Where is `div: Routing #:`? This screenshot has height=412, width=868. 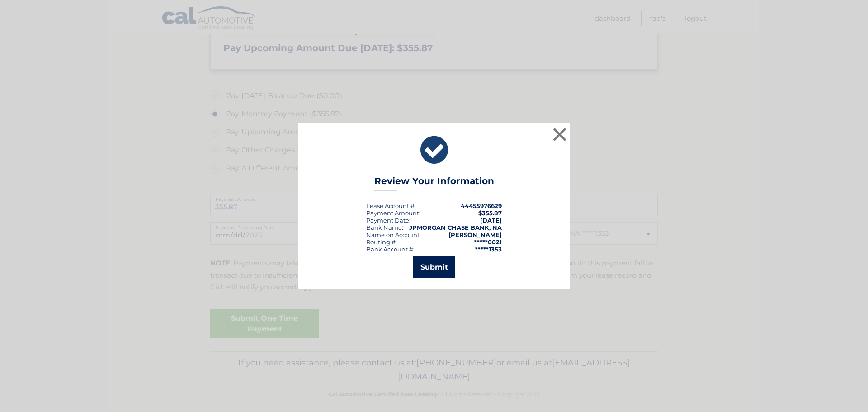
div: Routing #: is located at coordinates (382, 242).